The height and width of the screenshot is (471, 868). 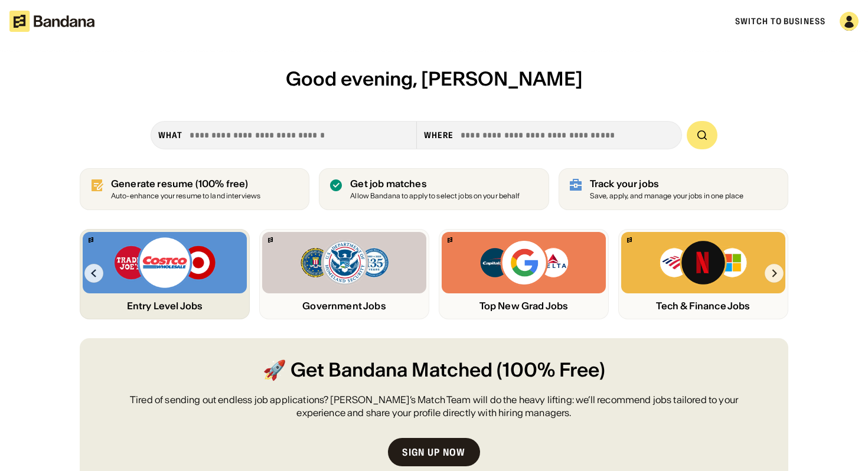 I want to click on div: Sign up now, so click(x=433, y=452).